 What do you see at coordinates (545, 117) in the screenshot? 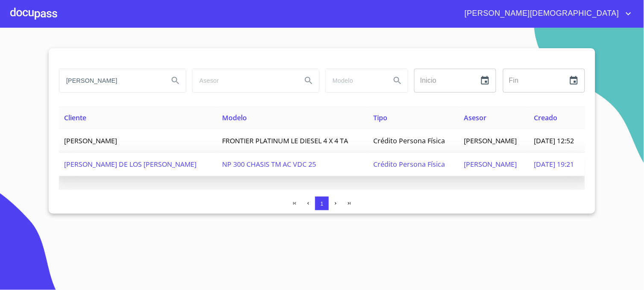
I see `span: Creado` at bounding box center [545, 117].